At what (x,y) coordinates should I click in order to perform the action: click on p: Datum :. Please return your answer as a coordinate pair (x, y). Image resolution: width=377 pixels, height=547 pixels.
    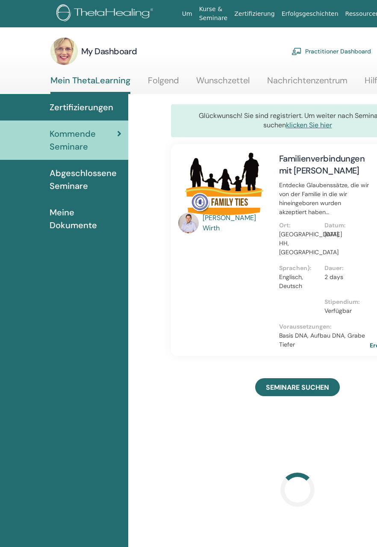
    Looking at the image, I should click on (344, 225).